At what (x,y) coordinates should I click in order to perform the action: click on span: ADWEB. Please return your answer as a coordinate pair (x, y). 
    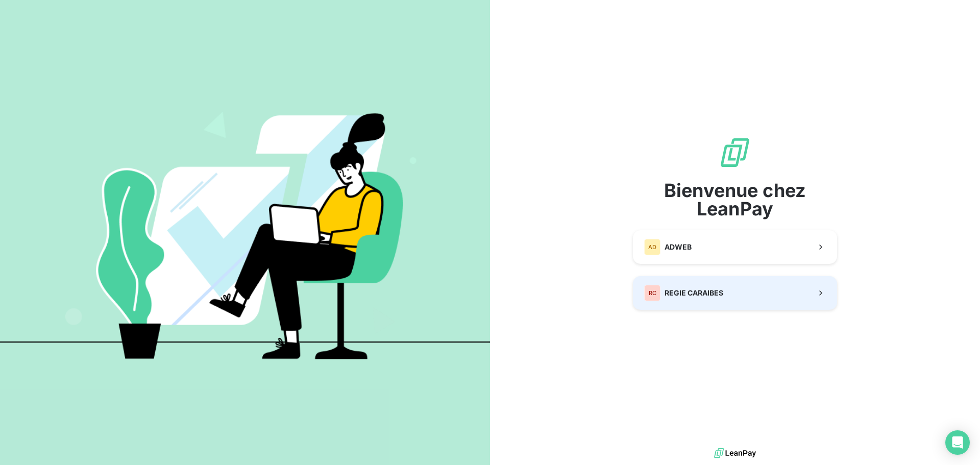
    Looking at the image, I should click on (678, 247).